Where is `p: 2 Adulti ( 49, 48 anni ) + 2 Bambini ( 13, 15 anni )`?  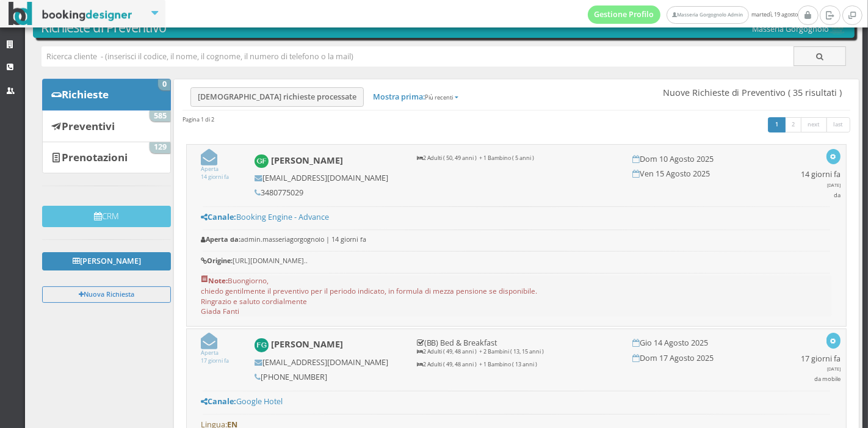
p: 2 Adulti ( 49, 48 anni ) + 2 Bambini ( 13, 15 anni ) is located at coordinates (516, 352).